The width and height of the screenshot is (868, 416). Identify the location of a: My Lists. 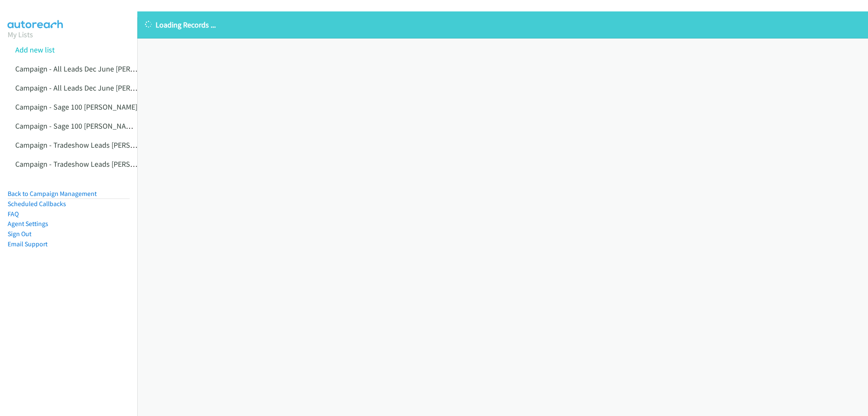
(20, 34).